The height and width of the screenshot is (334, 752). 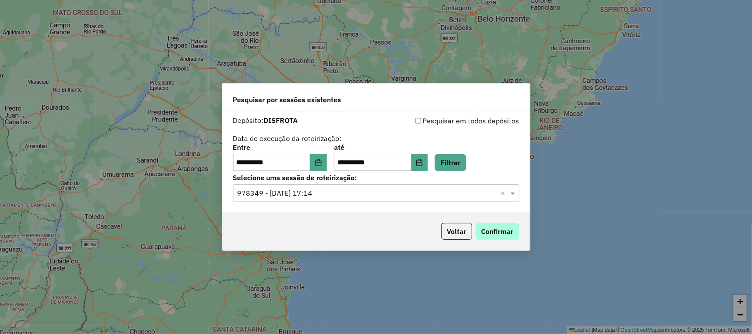 What do you see at coordinates (380, 147) in the screenshot?
I see `label: até` at bounding box center [380, 147].